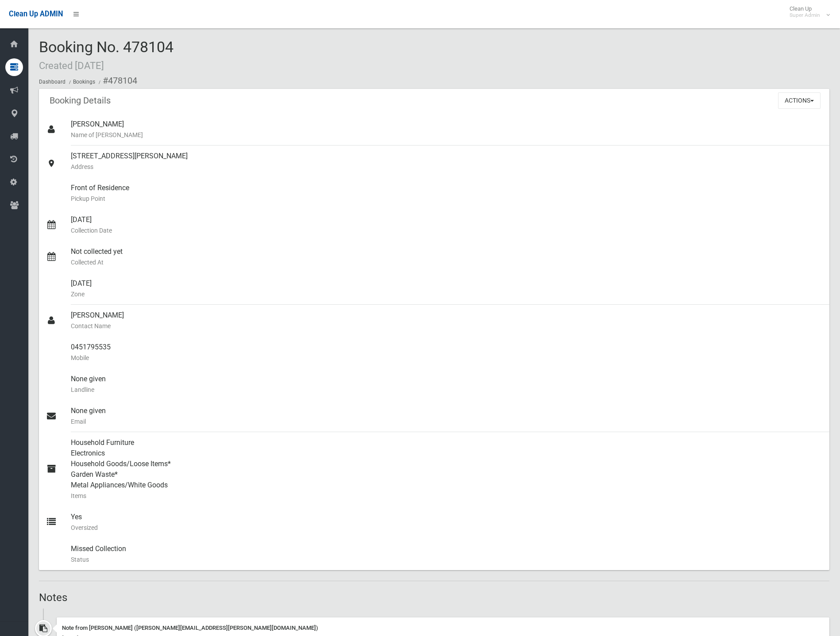 The height and width of the screenshot is (636, 840). I want to click on div: Household Furniture Electronics Household Goods/Loose Items* Garden Waste* Metal Appliances/White..., so click(447, 469).